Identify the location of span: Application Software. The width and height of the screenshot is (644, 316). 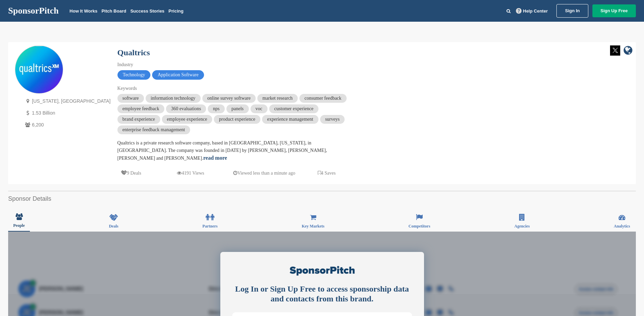
(178, 75).